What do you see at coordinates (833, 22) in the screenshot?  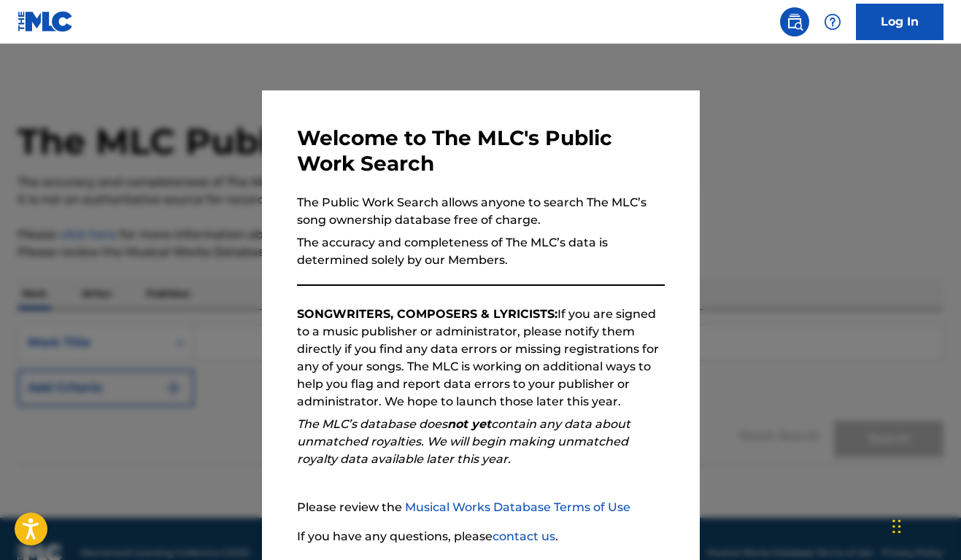 I see `img: help` at bounding box center [833, 22].